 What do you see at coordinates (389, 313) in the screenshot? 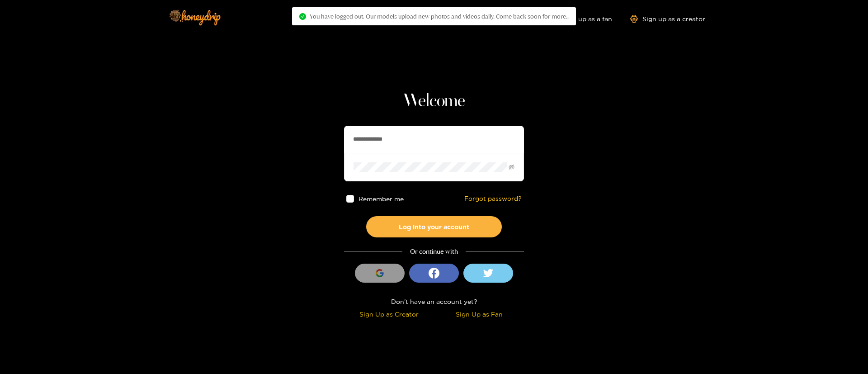
I see `div: Sign Up as Creator` at bounding box center [389, 313].